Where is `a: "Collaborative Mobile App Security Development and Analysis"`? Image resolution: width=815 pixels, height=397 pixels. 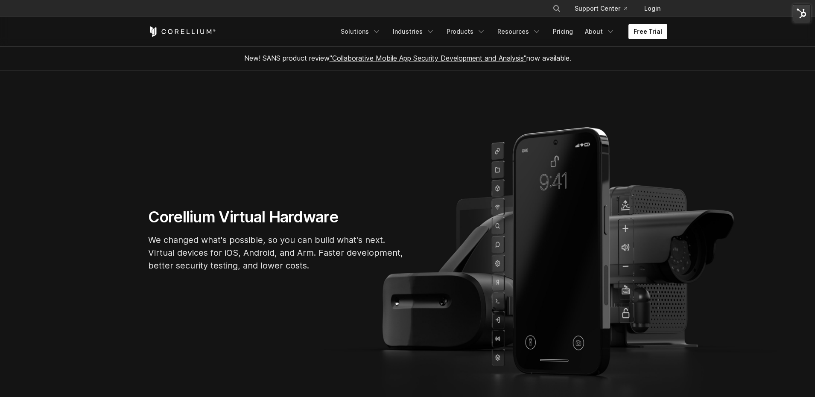
a: "Collaborative Mobile App Security Development and Analysis" is located at coordinates (428, 58).